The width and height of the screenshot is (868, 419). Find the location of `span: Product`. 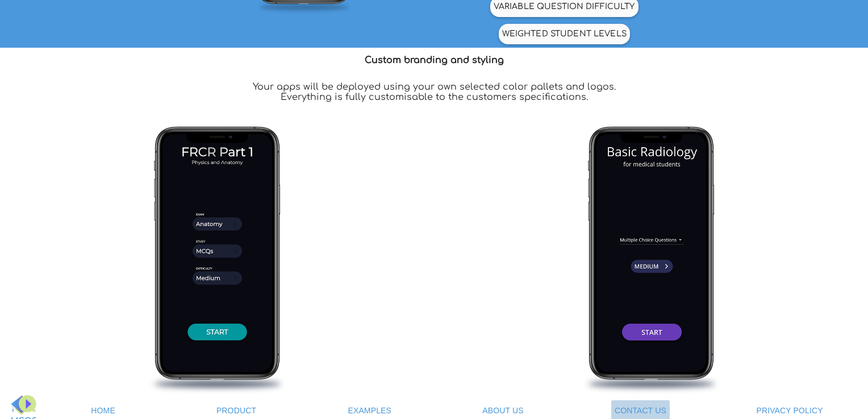

span: Product is located at coordinates (236, 411).